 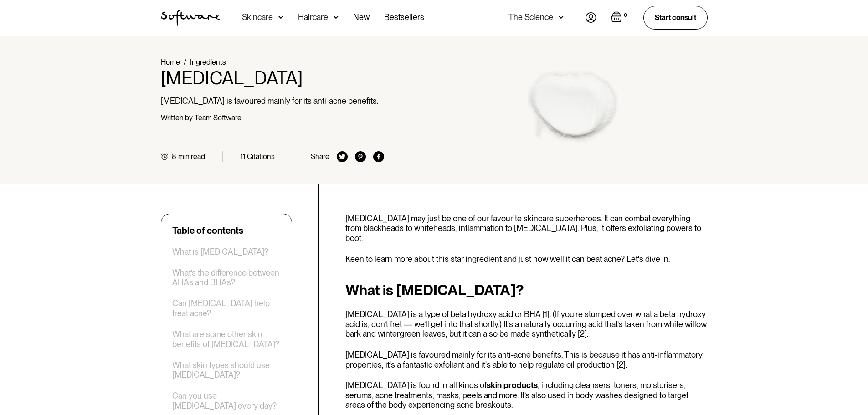 What do you see at coordinates (258, 18) in the screenshot?
I see `div: Skincare` at bounding box center [258, 18].